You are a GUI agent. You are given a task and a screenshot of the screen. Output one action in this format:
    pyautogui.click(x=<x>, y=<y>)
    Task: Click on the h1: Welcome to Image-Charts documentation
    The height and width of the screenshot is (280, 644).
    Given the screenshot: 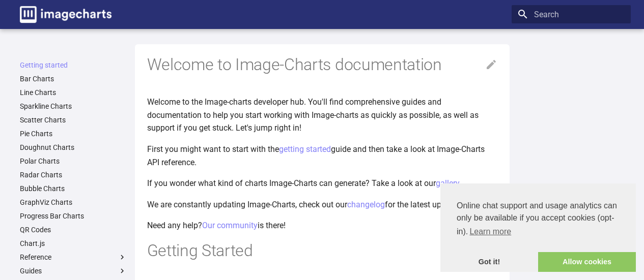 What is the action you would take?
    pyautogui.click(x=323, y=65)
    